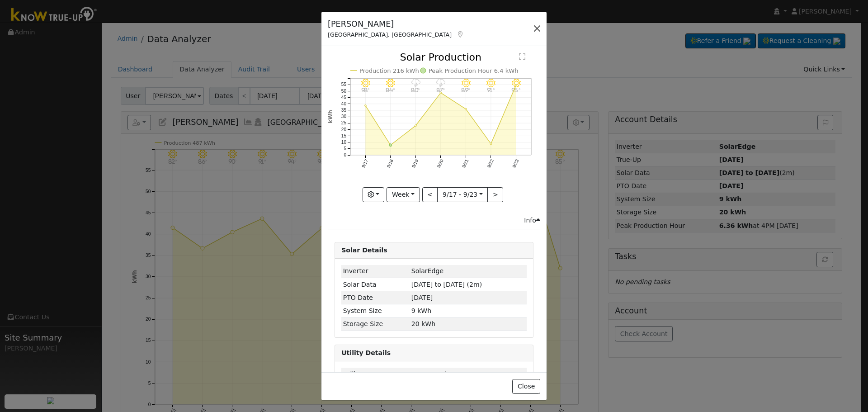 The image size is (868, 412). I want to click on td: PTO Date, so click(375, 298).